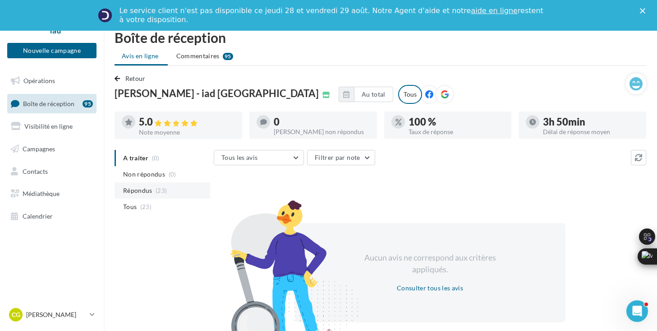 Image resolution: width=657 pixels, height=331 pixels. What do you see at coordinates (259, 157) in the screenshot?
I see `button: Tous les avis` at bounding box center [259, 157].